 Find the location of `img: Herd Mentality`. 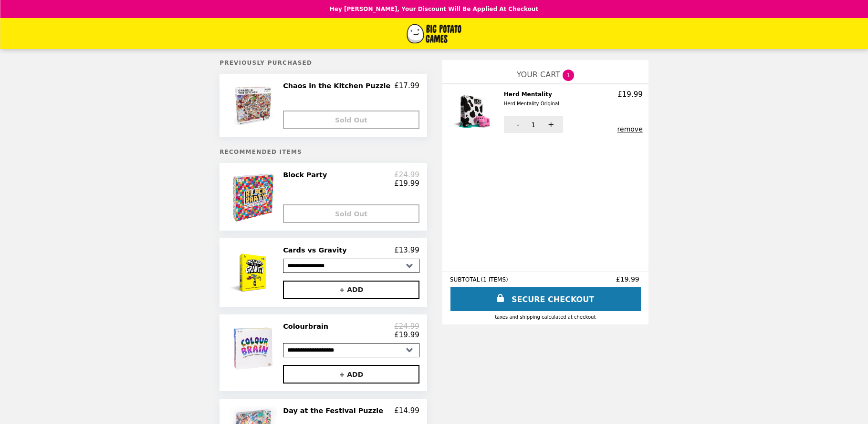

img: Herd Mentality is located at coordinates (474, 111).